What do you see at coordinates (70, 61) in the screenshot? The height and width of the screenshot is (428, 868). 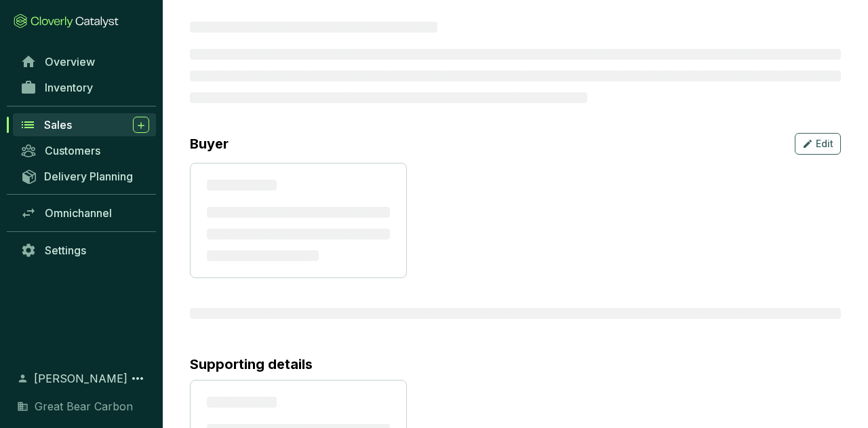 I see `span: Overview` at bounding box center [70, 61].